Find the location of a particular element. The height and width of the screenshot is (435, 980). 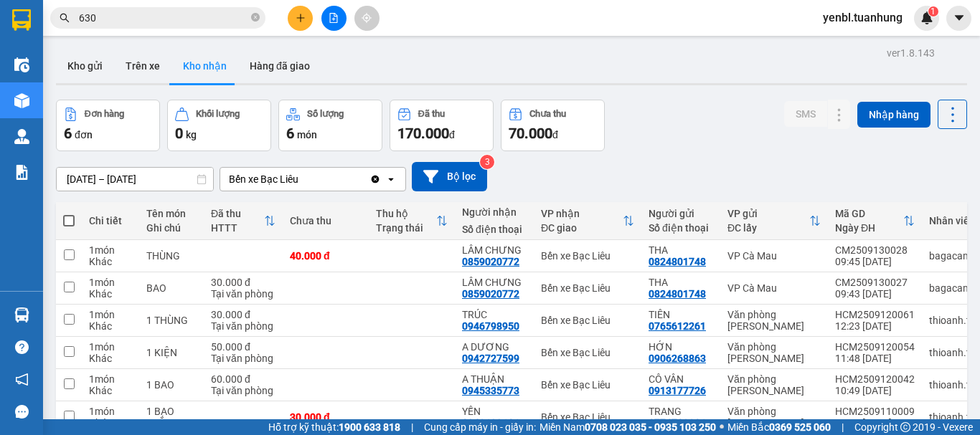

div: 0942727599 is located at coordinates (491, 358).